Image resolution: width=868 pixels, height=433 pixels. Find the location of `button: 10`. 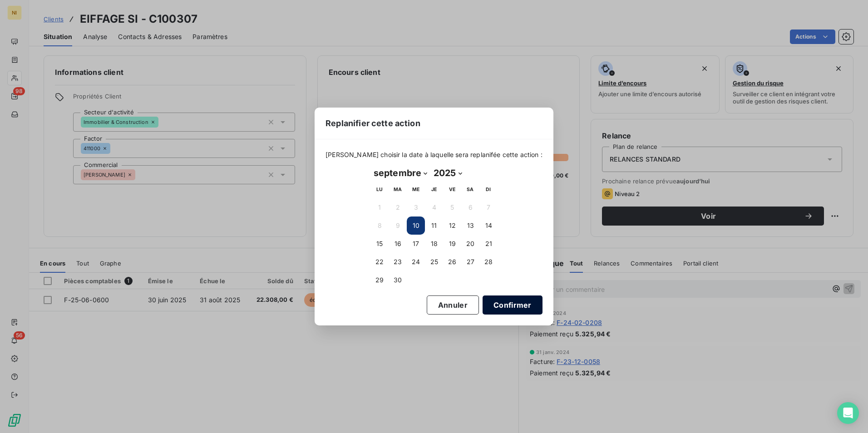

button: 10 is located at coordinates (416, 225).